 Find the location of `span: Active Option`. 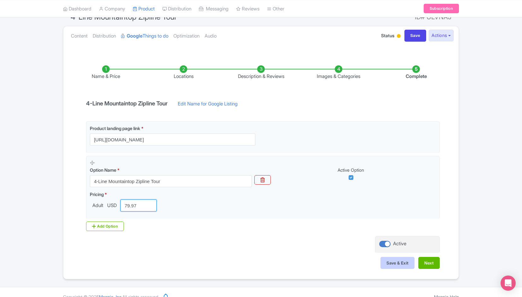

span: Active Option is located at coordinates (351, 170).